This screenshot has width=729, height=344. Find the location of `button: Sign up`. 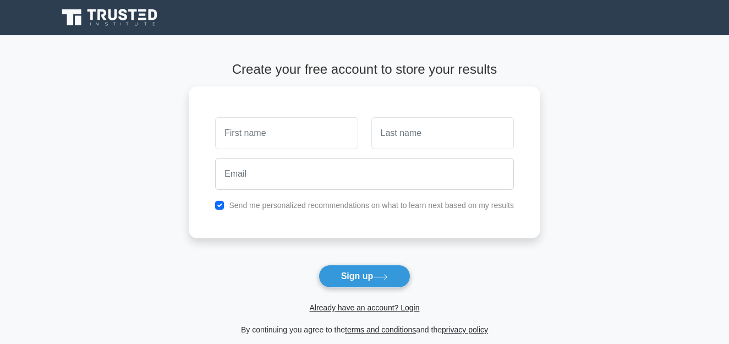

button: Sign up is located at coordinates (365, 276).